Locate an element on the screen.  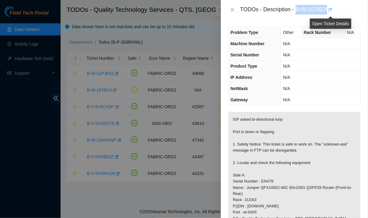
span: NetMask is located at coordinates (240, 89).